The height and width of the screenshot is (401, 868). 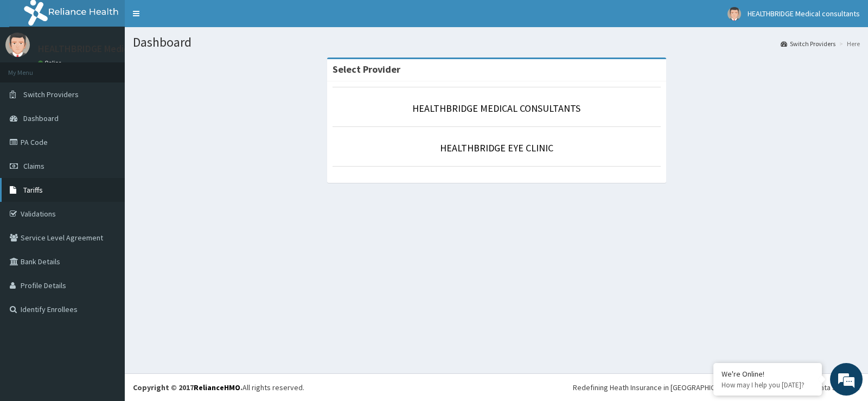 I want to click on li: Here, so click(x=848, y=43).